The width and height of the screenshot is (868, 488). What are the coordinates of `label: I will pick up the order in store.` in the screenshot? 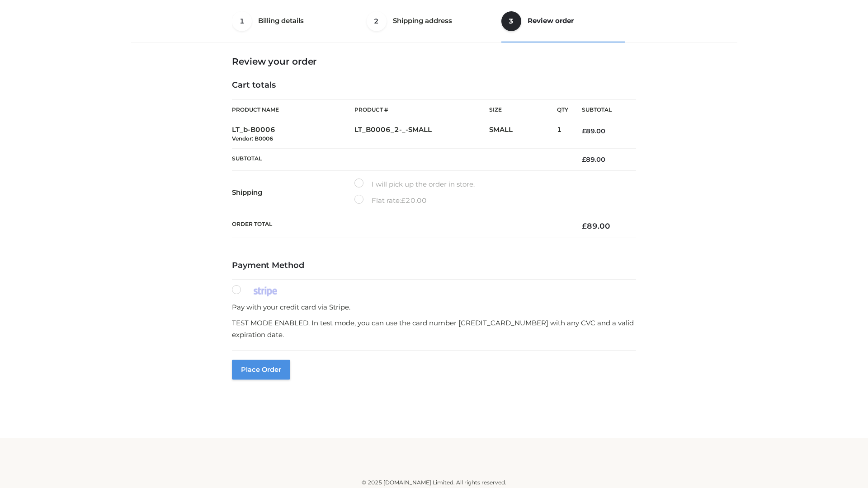 It's located at (415, 184).